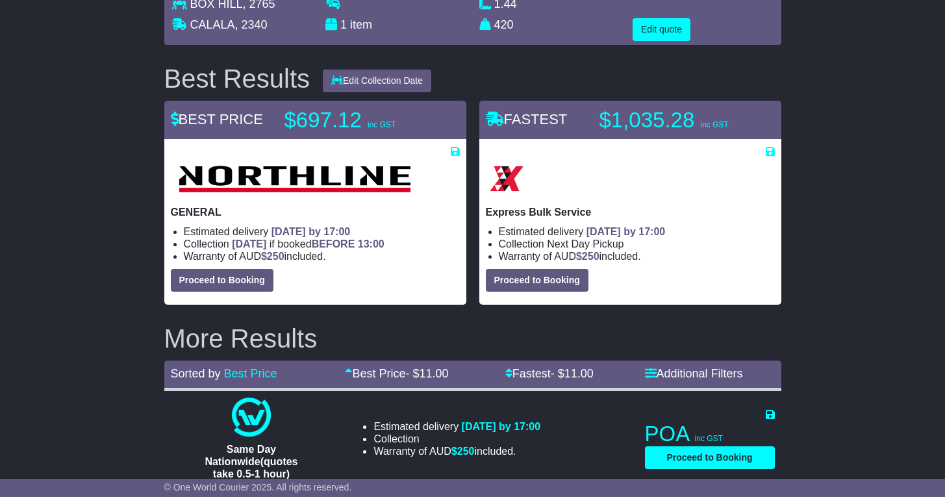  Describe the element at coordinates (361, 25) in the screenshot. I see `span: item` at that location.